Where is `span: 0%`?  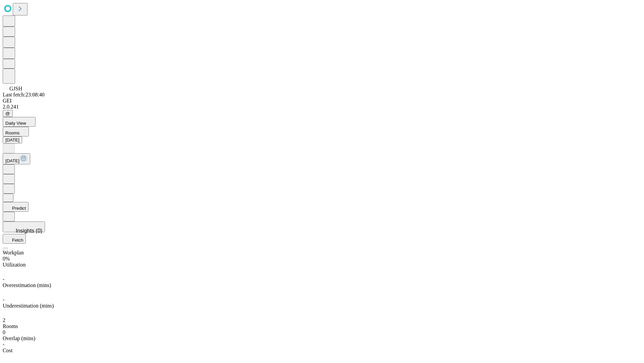 span: 0% is located at coordinates (6, 259).